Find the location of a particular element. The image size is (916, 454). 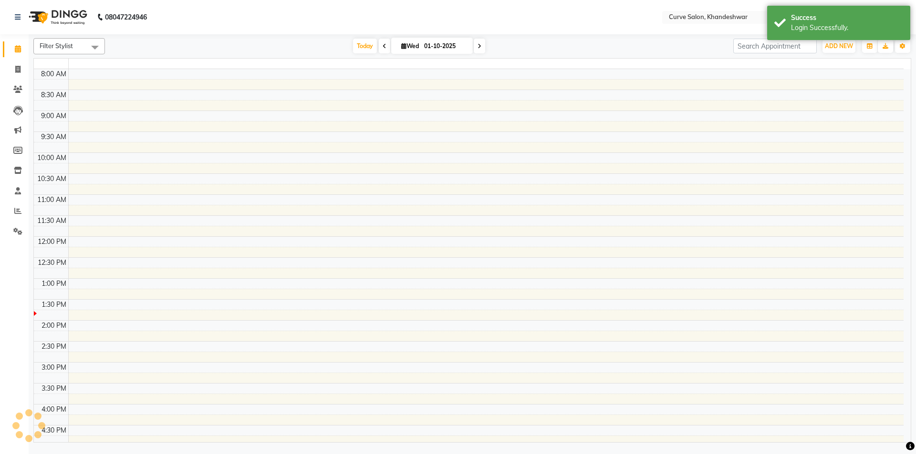

div: 9:30 AM is located at coordinates (53, 137).